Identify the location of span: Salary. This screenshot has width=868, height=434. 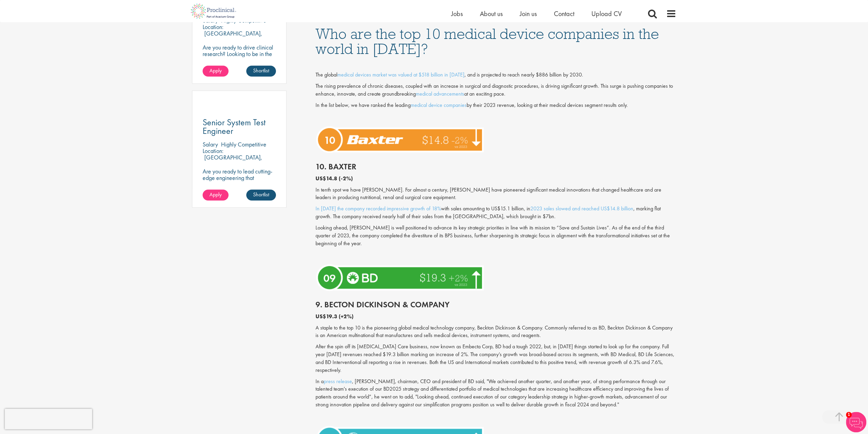
(210, 144).